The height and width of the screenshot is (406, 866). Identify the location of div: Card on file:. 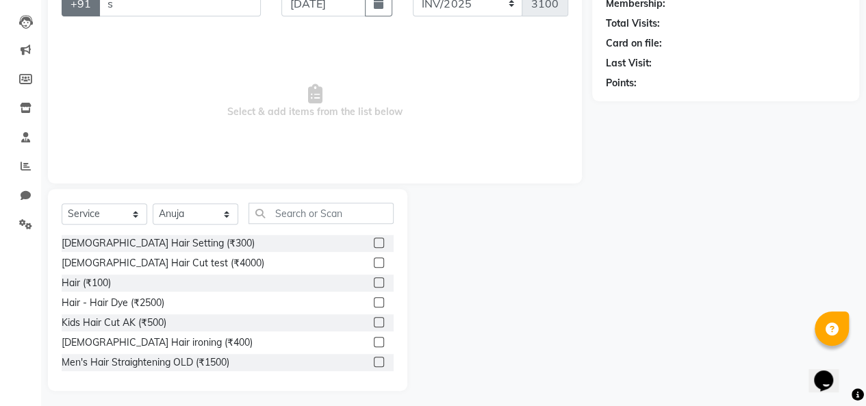
(634, 43).